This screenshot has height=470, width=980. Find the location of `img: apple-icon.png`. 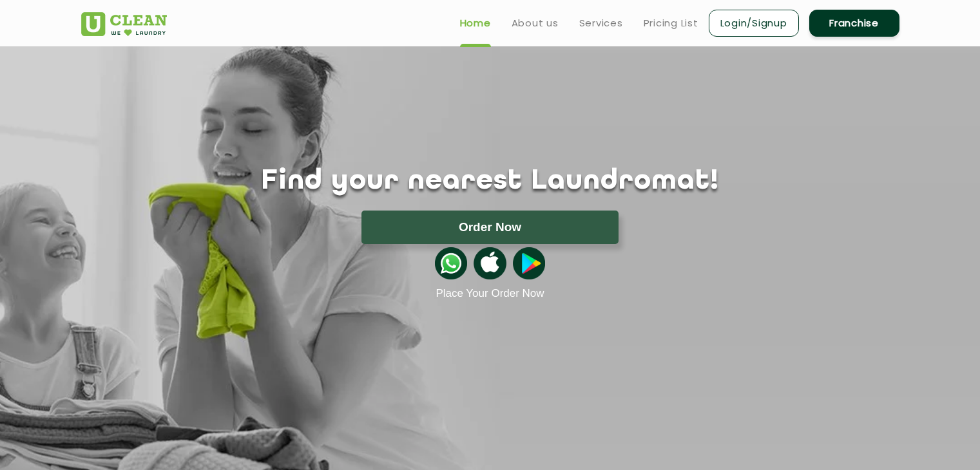

img: apple-icon.png is located at coordinates (490, 263).